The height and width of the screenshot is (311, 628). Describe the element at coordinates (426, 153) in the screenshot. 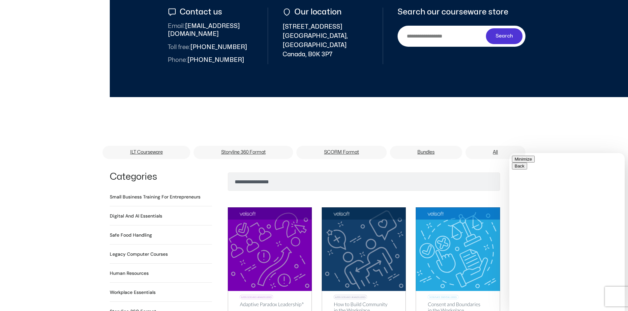

I see `a: Bundles` at that location.